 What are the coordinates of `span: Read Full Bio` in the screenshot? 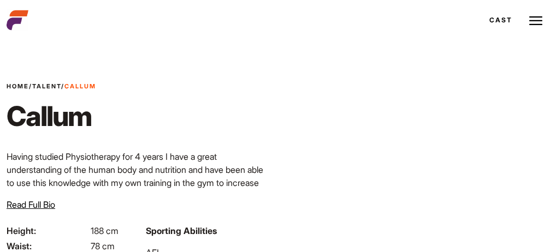 It's located at (31, 205).